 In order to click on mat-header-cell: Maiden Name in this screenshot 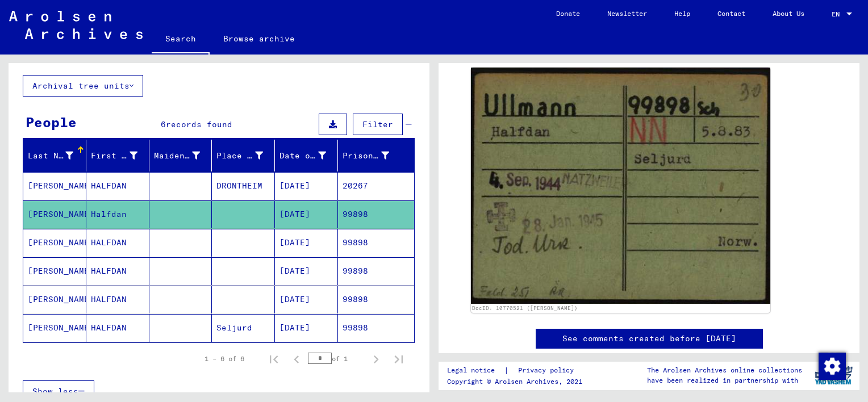, I will do `click(180, 155)`.